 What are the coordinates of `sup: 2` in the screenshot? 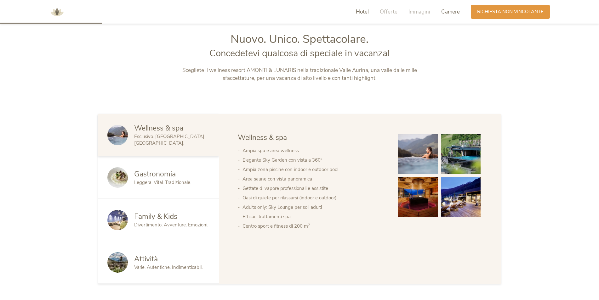 It's located at (309, 225).